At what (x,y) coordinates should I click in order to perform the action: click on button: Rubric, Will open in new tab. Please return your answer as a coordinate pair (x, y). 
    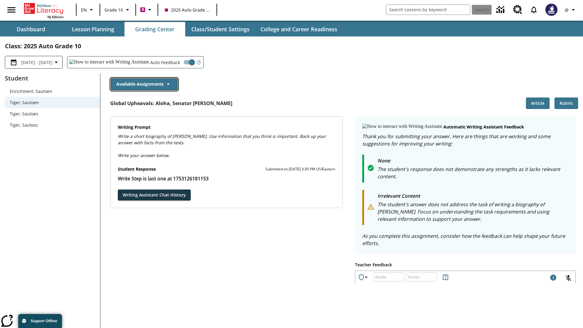
    Looking at the image, I should click on (567, 103).